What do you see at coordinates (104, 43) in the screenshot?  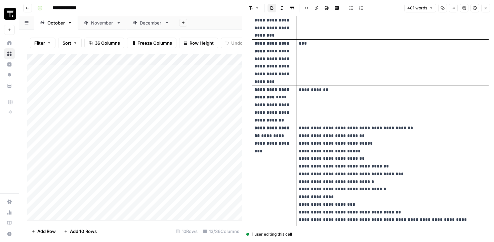 I see `button: 36 Columns` at bounding box center [104, 43].